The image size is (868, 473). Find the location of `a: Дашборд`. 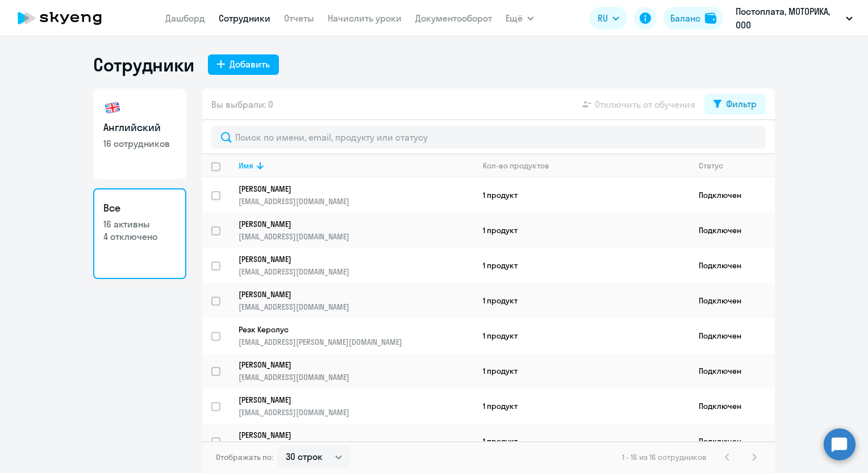

a: Дашборд is located at coordinates (185, 18).